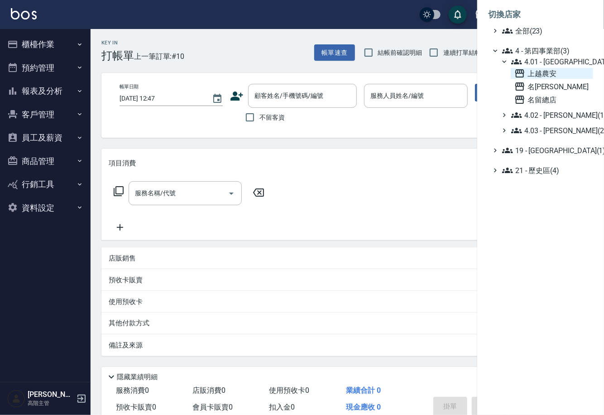  Describe the element at coordinates (546, 170) in the screenshot. I see `span: 21 - 歷史區(4)` at that location.